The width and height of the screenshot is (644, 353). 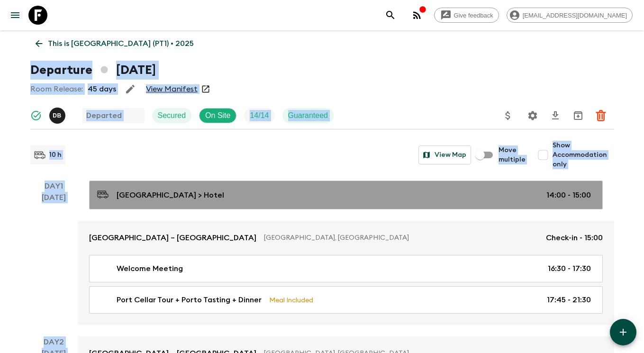 What do you see at coordinates (574, 238) in the screenshot?
I see `p: Check-in - 15:00` at bounding box center [574, 238].